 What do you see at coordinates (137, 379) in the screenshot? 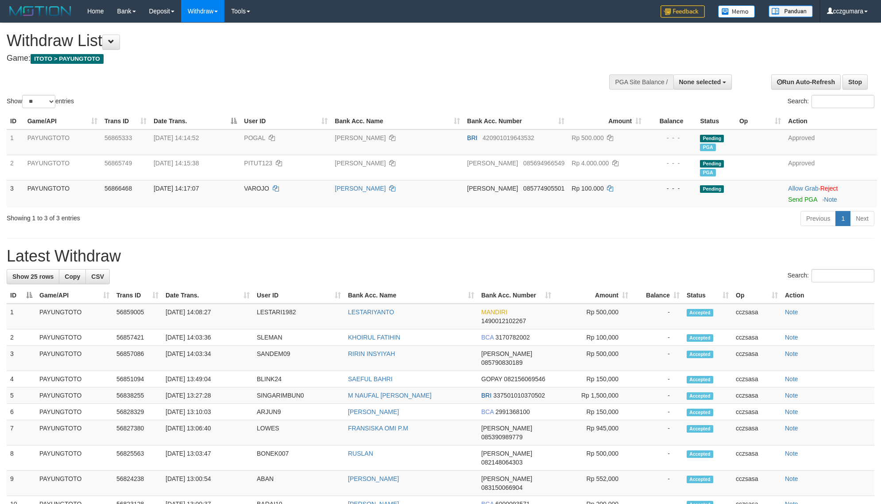
I see `td: 56851094` at bounding box center [137, 379].